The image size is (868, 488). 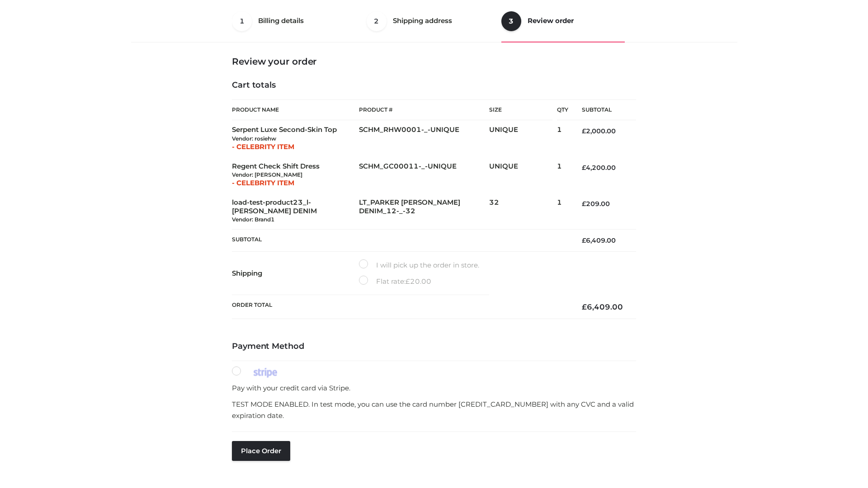 What do you see at coordinates (562, 110) in the screenshot?
I see `th: Qty` at bounding box center [562, 110].